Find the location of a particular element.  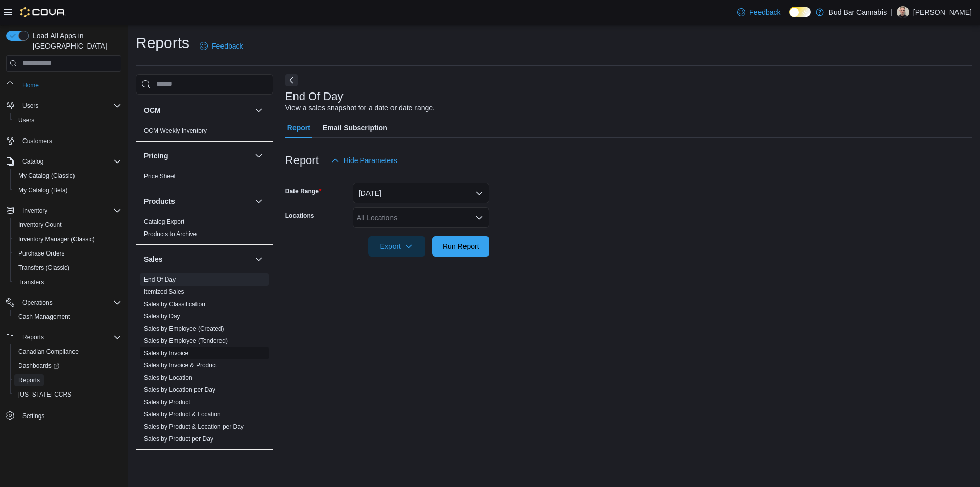

a: Inventory Manager (Classic) is located at coordinates (57, 239).